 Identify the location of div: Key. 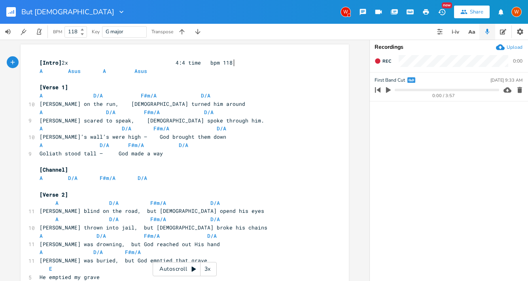
(96, 32).